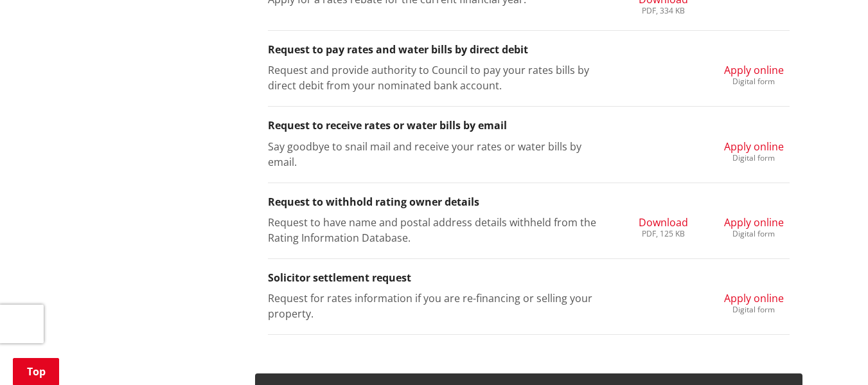 The height and width of the screenshot is (385, 868). What do you see at coordinates (438, 230) in the screenshot?
I see `p: Request to have name and postal address details withheld from the Rating Information Database.` at bounding box center [438, 230].